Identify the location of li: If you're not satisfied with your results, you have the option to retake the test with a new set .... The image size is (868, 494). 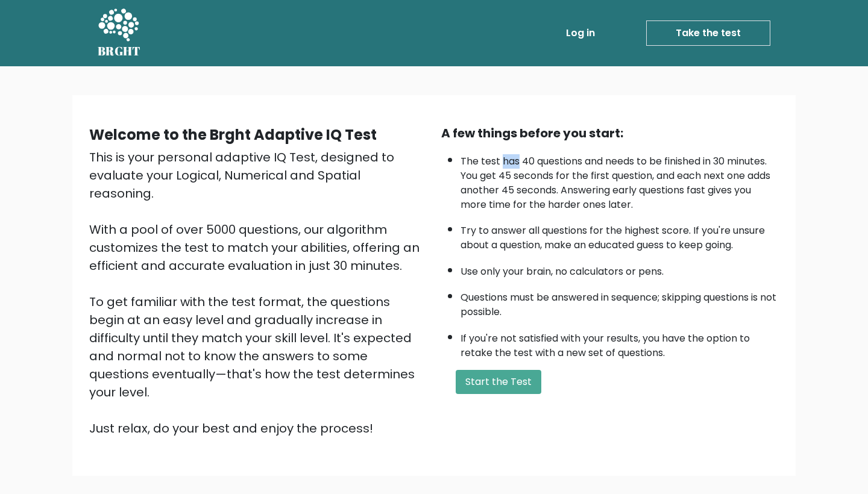
(620, 343).